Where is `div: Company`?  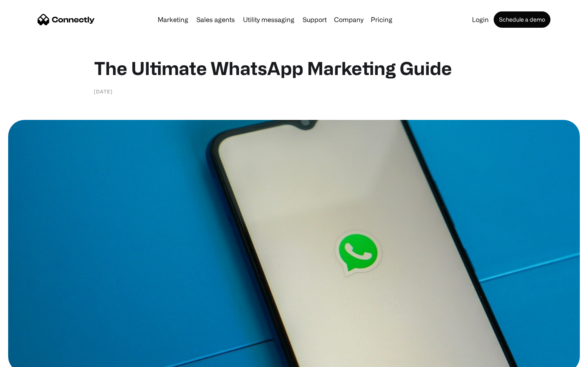 div: Company is located at coordinates (349, 20).